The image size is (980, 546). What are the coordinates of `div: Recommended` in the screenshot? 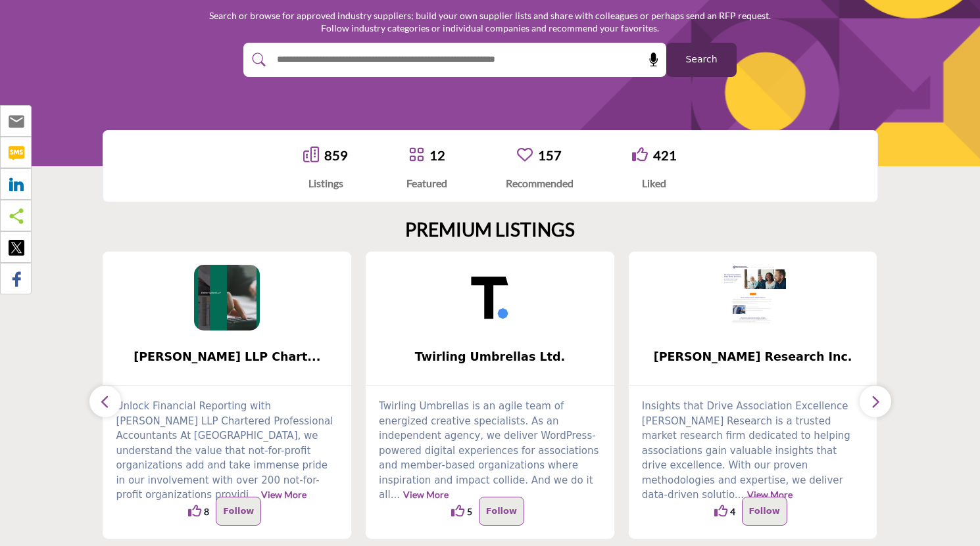 It's located at (539, 183).